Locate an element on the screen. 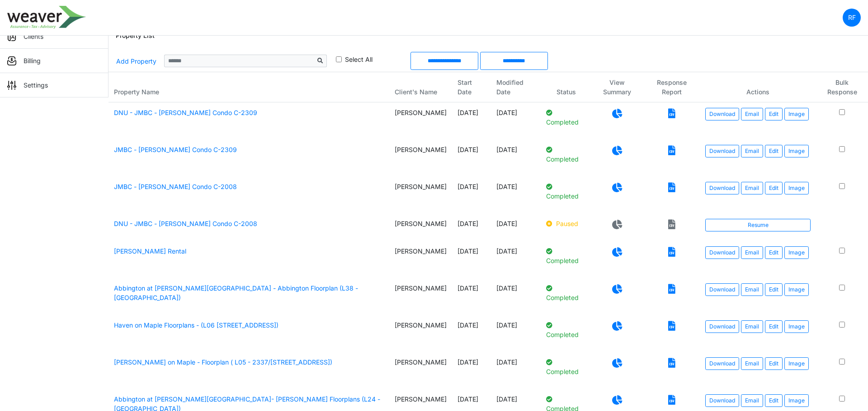 The height and width of the screenshot is (411, 868). img: sidemenu_billing.png is located at coordinates (12, 61).